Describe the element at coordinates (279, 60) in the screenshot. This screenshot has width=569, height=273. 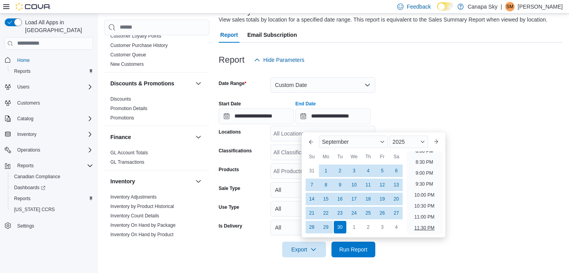
I see `button: Hide Parameters` at that location.